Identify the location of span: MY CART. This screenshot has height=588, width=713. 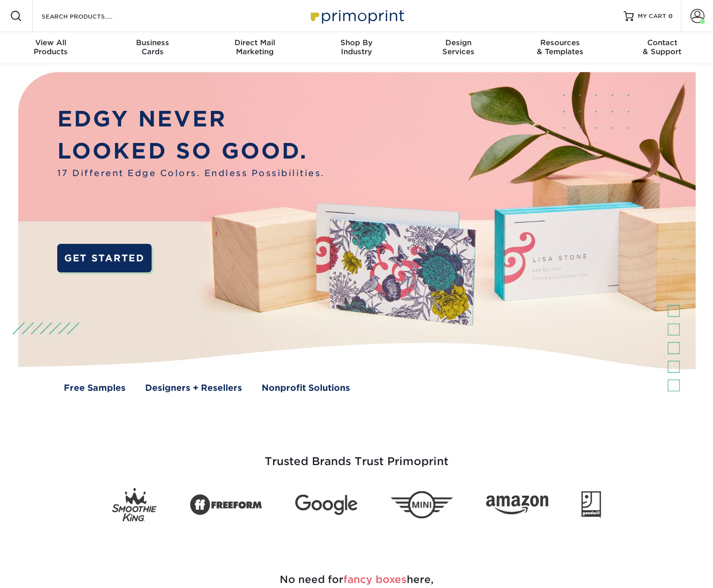
(651, 16).